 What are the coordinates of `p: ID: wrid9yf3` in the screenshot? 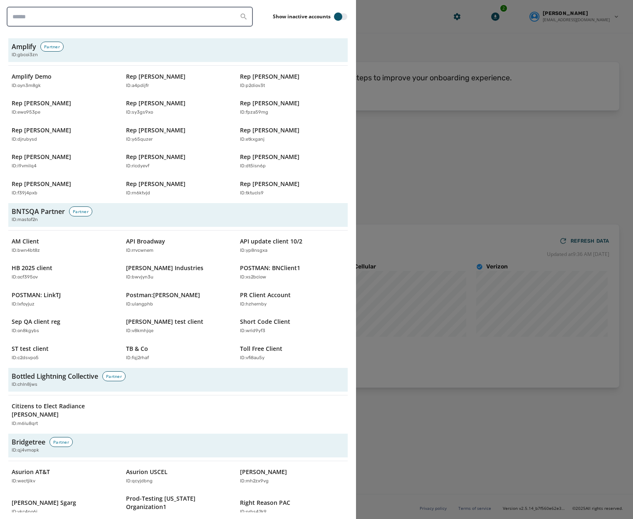 It's located at (253, 331).